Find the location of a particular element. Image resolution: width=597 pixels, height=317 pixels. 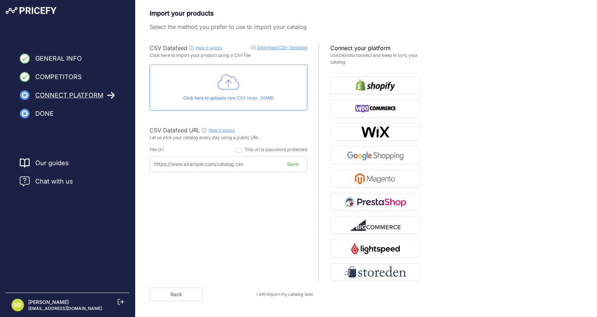

p: Import your products is located at coordinates (285, 13).